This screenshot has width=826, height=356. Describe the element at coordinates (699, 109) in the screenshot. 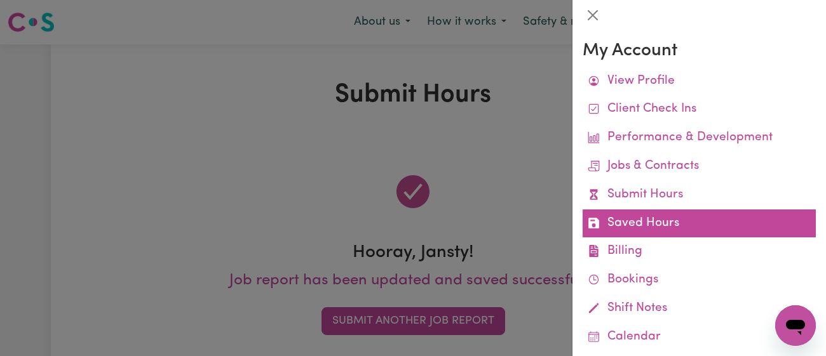

I see `a: Client Check Ins` at that location.